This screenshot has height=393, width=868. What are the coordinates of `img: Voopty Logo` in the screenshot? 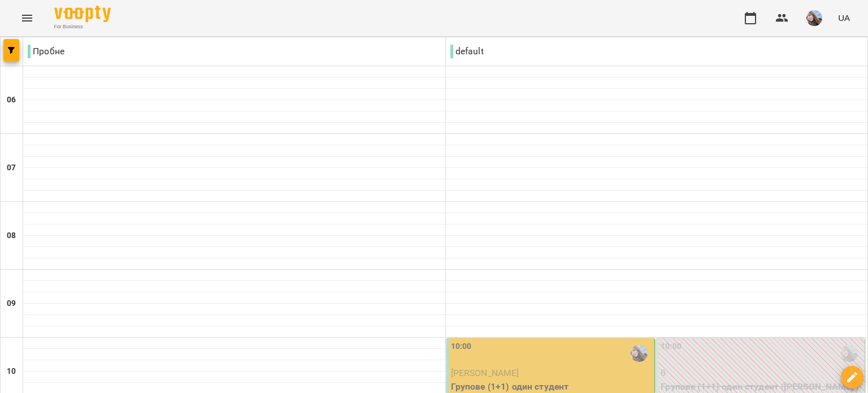 It's located at (83, 14).